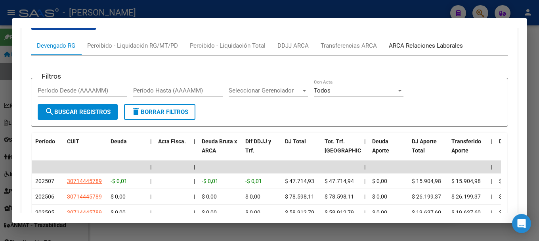 The width and height of the screenshot is (539, 241). Describe the element at coordinates (127, 150) in the screenshot. I see `datatable-header-cell: Deuda` at that location.